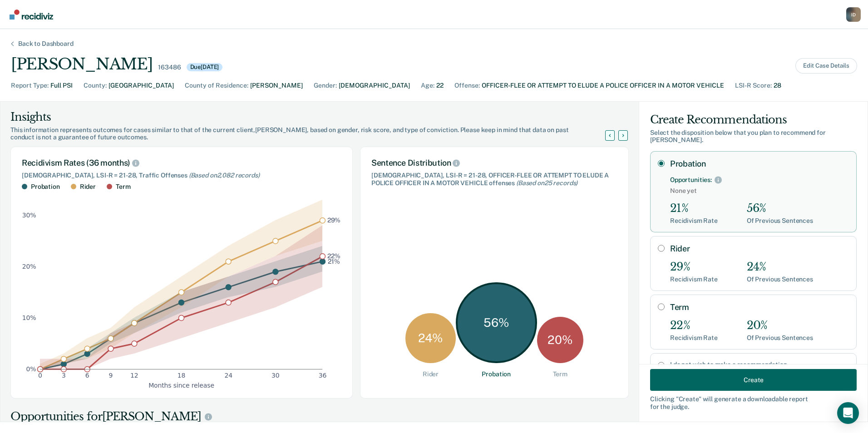 The image size is (868, 433). What do you see at coordinates (30, 86) in the screenshot?
I see `div: Report Type :` at bounding box center [30, 86].